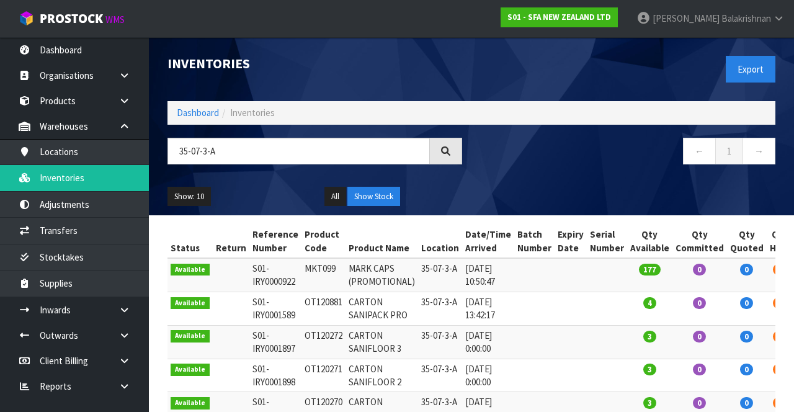 This screenshot has width=794, height=412. I want to click on td: S01-IRY0001898, so click(276, 375).